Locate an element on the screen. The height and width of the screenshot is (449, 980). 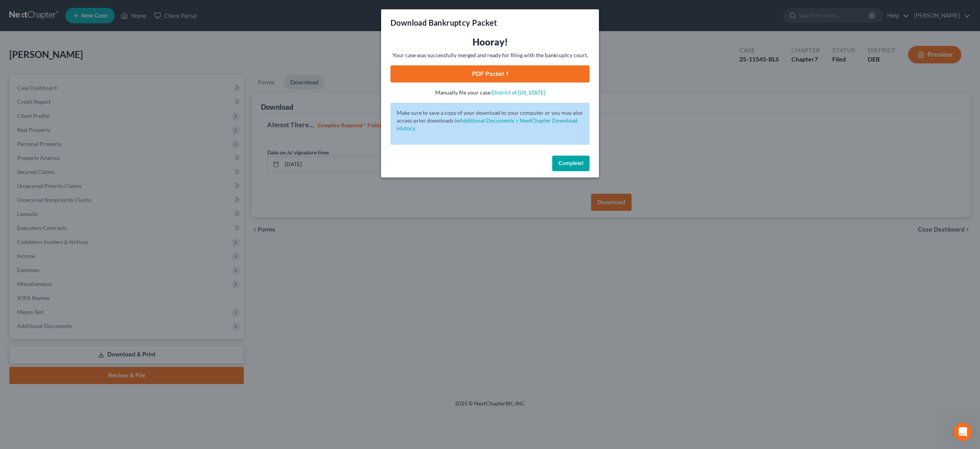
p: Your case was successfully merged and ready for filing with the bankruptcy court. is located at coordinates (490, 55).